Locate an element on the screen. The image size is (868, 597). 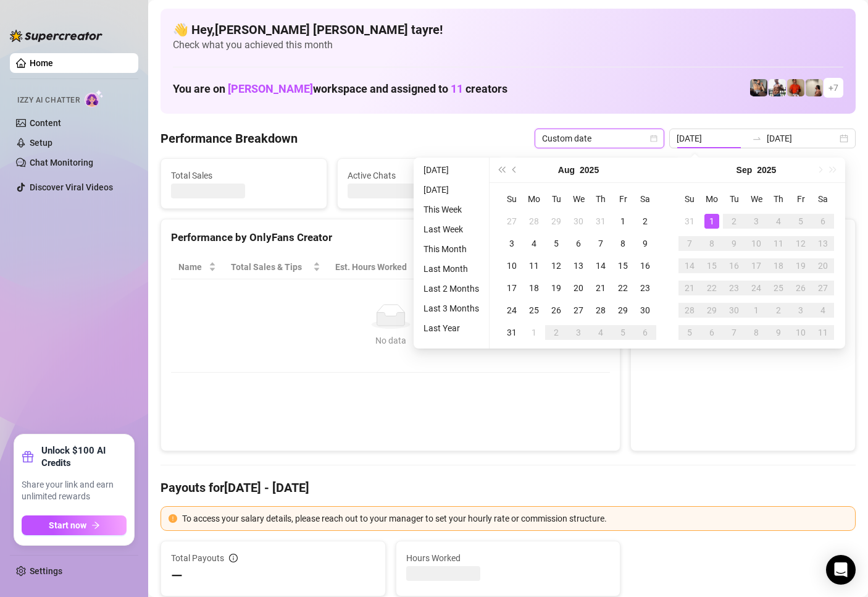
span: calendar is located at coordinates (654, 138).